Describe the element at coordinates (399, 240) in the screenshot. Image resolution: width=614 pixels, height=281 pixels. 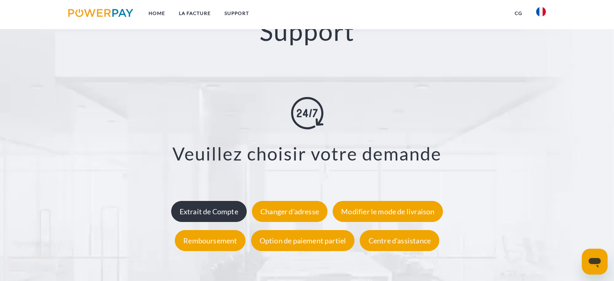
I see `div: Centre d'assistance` at that location.